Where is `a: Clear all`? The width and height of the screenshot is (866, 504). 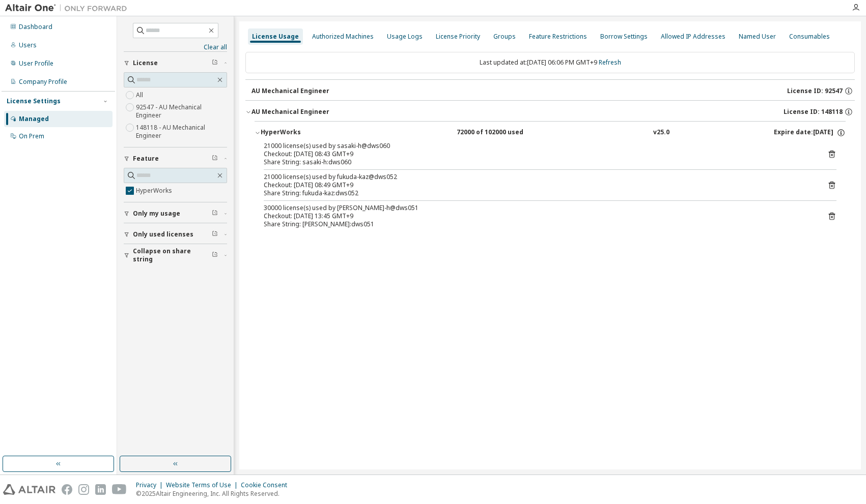 a: Clear all is located at coordinates (175, 47).